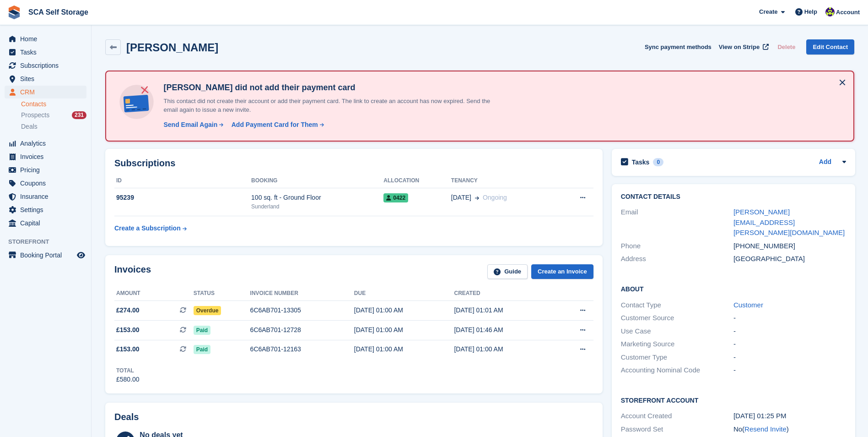  Describe the element at coordinates (657, 162) in the screenshot. I see `div: 0` at that location.